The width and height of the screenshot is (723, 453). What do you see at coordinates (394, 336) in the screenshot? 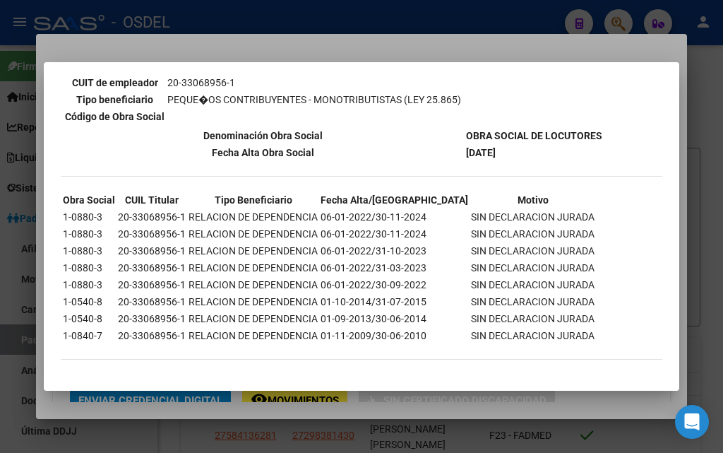
I see `td: 01-11-2009/30-06-2010` at bounding box center [394, 336].